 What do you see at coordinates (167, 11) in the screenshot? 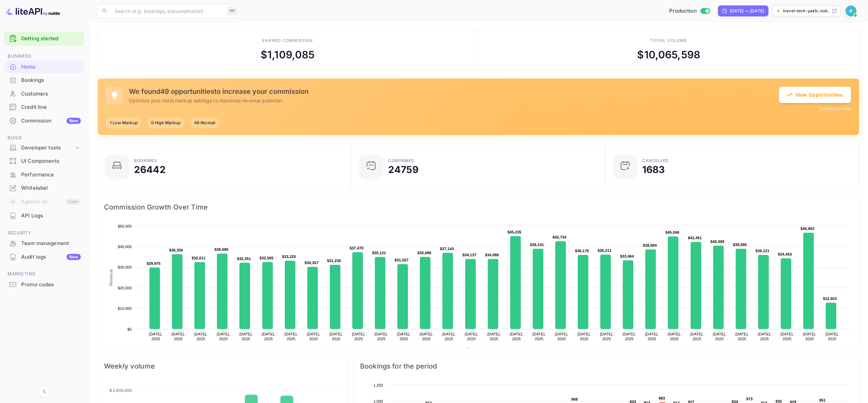
I see `input: Search (e.g. bookings, documentation)` at bounding box center [167, 11].